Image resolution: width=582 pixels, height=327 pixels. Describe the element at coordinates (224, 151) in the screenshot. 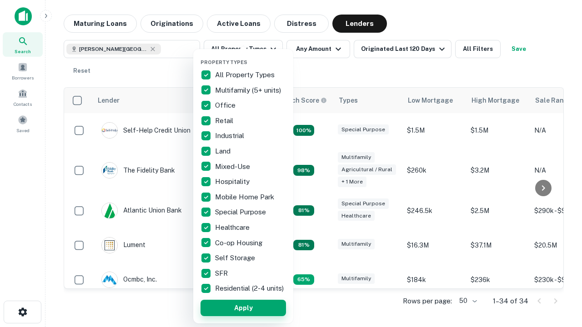

I see `p: Land` at that location.